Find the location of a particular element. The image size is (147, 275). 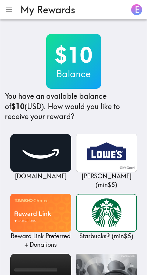

img: Amazon.com is located at coordinates (41, 153).